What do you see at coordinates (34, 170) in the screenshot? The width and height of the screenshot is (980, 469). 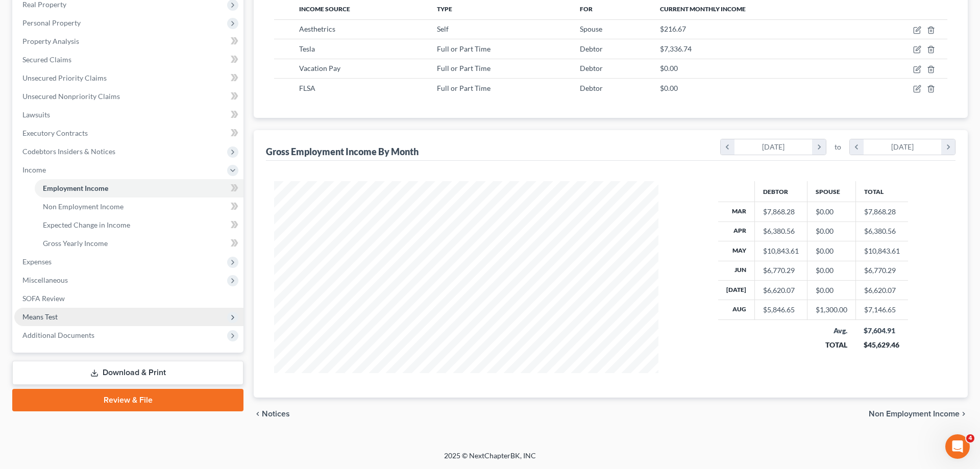 I see `span: Income` at bounding box center [34, 170].